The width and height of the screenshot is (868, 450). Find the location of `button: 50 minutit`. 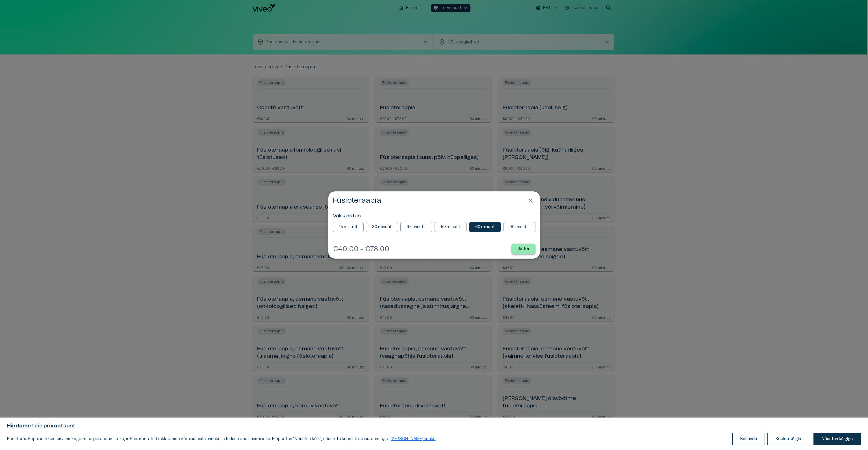

button: 50 minutit is located at coordinates (451, 227).